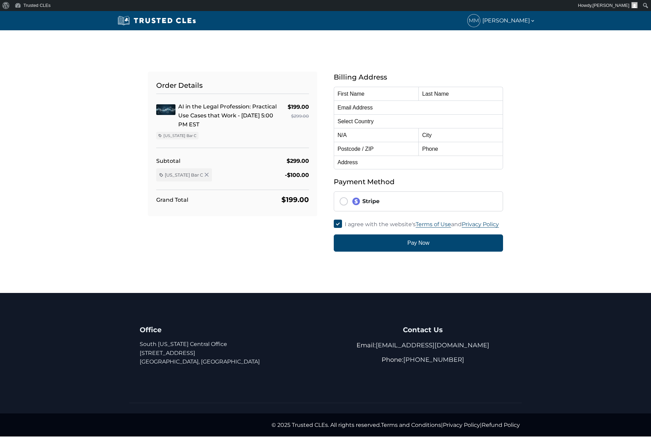 This screenshot has height=442, width=651. I want to click on h4: Office, so click(228, 330).